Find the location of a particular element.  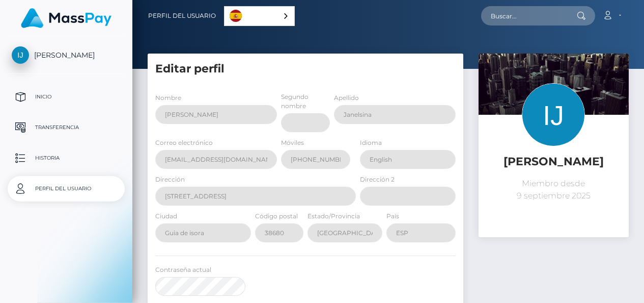

label: Código postal is located at coordinates (276, 216).